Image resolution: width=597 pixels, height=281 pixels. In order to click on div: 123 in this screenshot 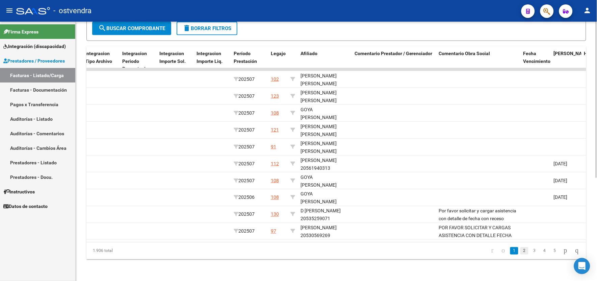, I will do `click(275, 96)`.